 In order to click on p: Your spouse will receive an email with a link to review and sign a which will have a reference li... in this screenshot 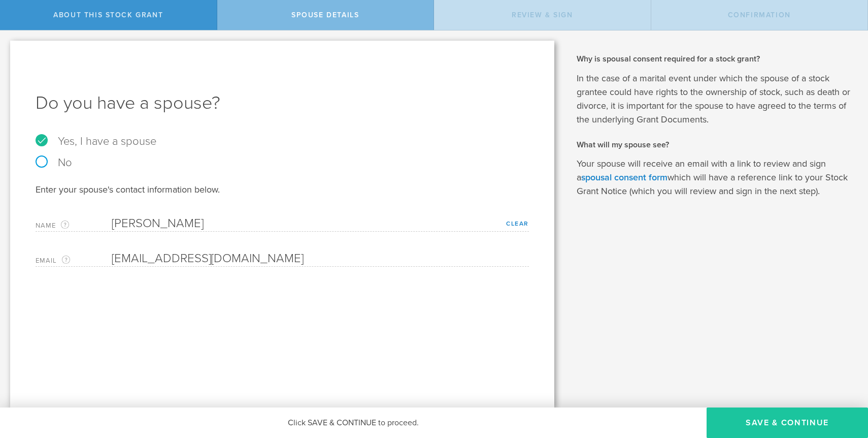, I will do `click(715, 177)`.